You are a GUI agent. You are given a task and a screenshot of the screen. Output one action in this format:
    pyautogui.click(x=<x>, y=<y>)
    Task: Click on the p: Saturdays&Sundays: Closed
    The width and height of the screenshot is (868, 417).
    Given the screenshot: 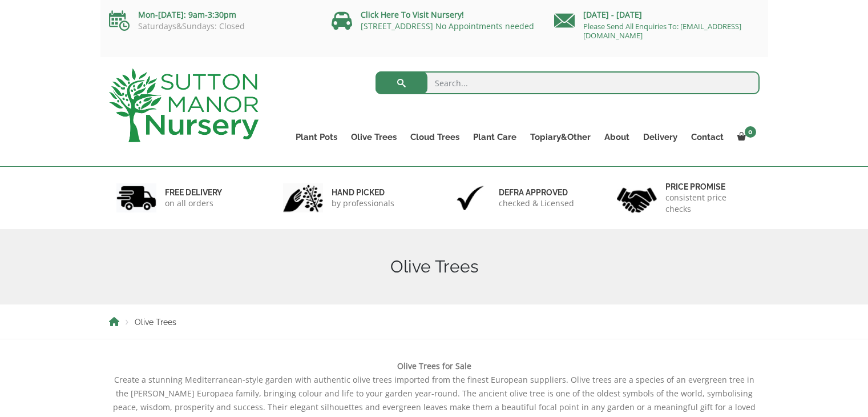 What is the action you would take?
    pyautogui.click(x=212, y=27)
    